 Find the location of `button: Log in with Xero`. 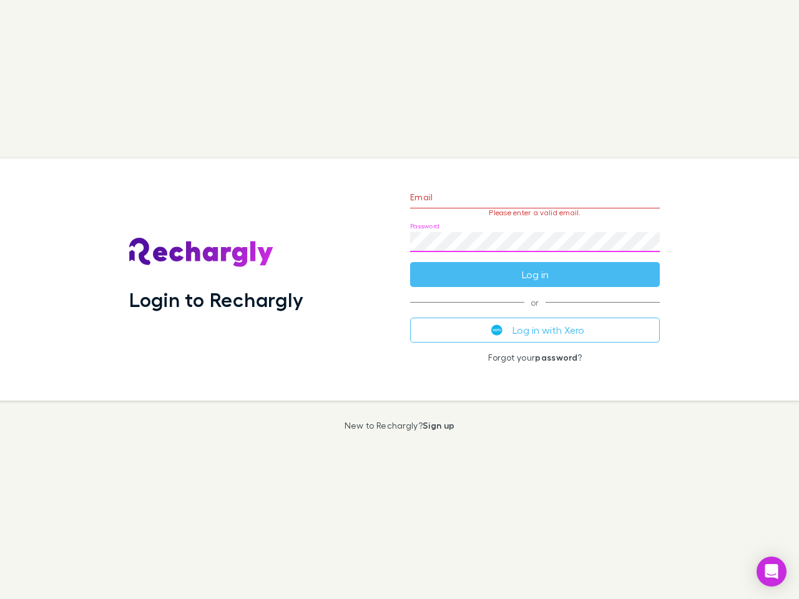

button: Log in with Xero is located at coordinates (535, 330).